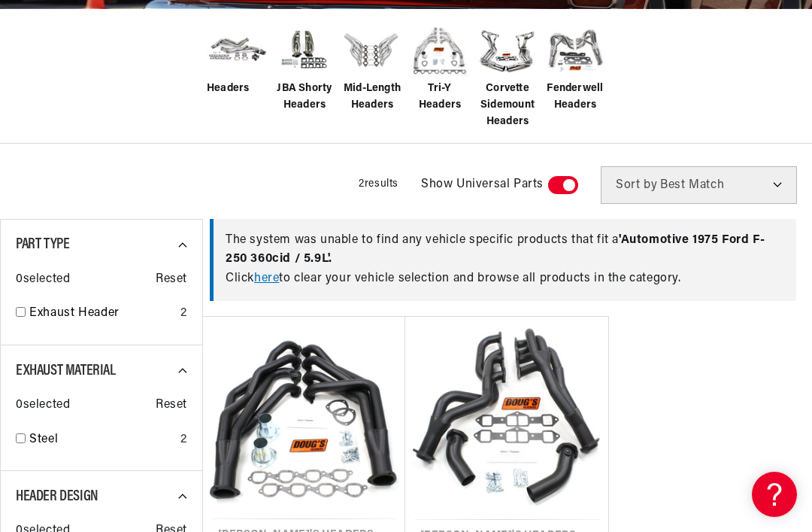 The height and width of the screenshot is (532, 812). I want to click on a: here, so click(266, 278).